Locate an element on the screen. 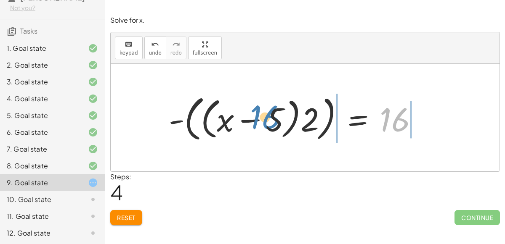 This screenshot has width=505, height=244. p: Solve for x. is located at coordinates (305, 20).